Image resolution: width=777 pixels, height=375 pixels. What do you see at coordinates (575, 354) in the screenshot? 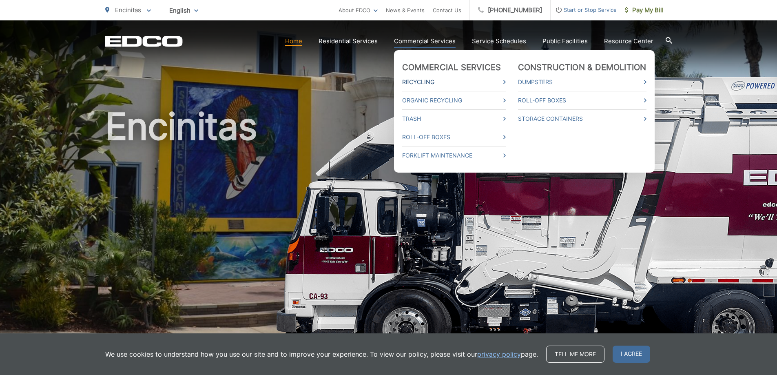
I see `a: Tell me more` at bounding box center [575, 354].